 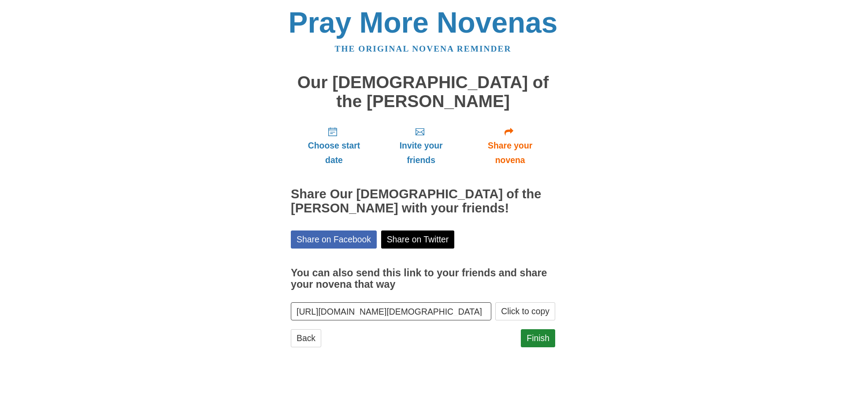 What do you see at coordinates (510, 145) in the screenshot?
I see `a: Share your novena` at bounding box center [510, 145].